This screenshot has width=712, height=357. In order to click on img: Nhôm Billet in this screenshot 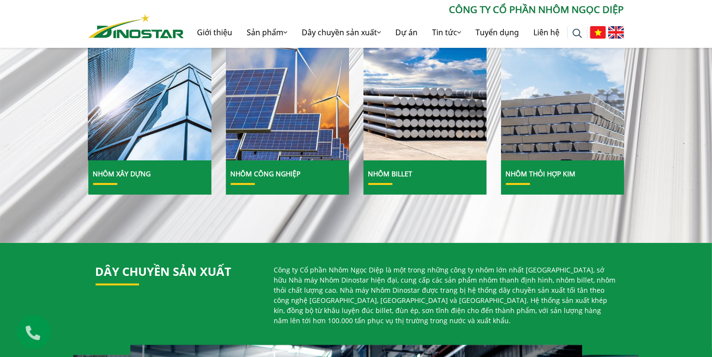, I will do `click(424, 85)`.